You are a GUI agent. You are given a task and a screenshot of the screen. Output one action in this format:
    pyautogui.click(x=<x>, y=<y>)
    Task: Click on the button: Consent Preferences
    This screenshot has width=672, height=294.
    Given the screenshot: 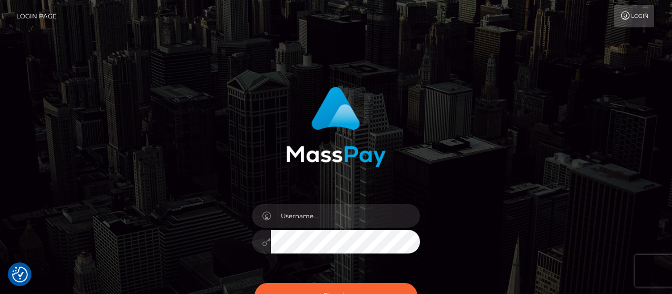 What is the action you would take?
    pyautogui.click(x=20, y=274)
    